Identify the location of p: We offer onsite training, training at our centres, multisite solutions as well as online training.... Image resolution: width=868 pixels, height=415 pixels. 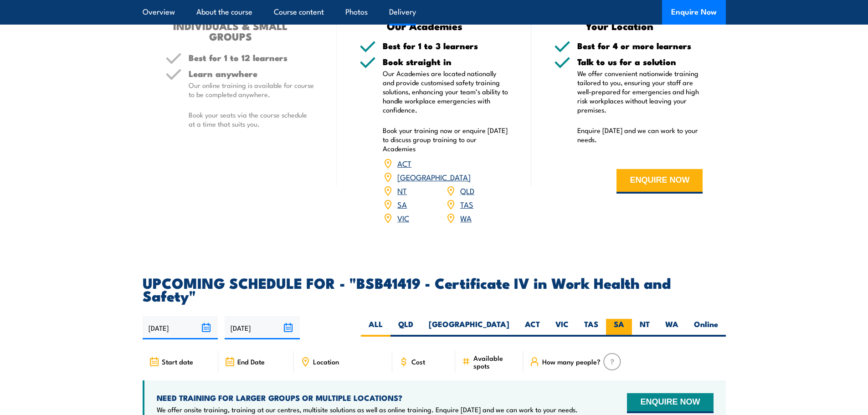
(368, 409).